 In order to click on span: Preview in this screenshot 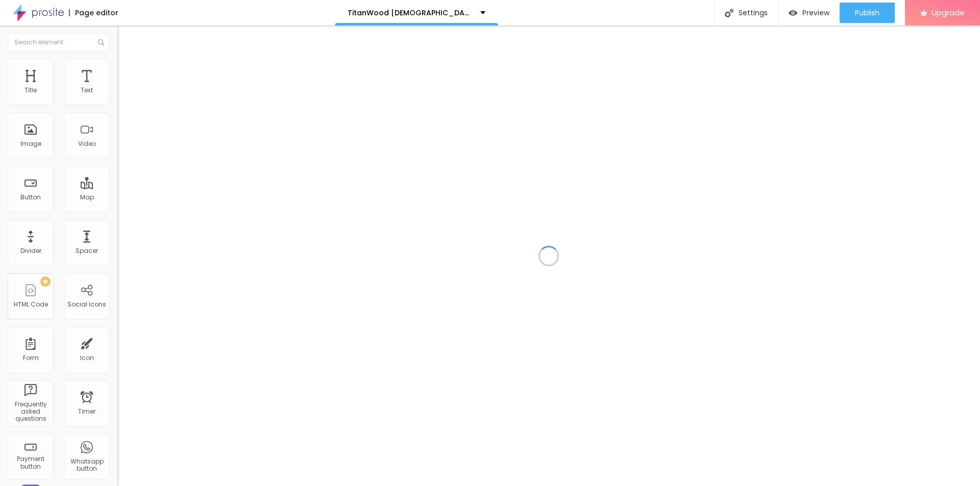, I will do `click(815, 12)`.